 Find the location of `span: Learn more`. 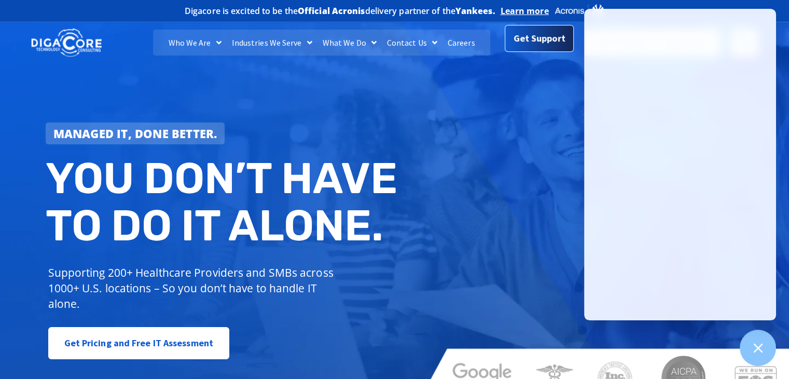

span: Learn more is located at coordinates (524, 11).